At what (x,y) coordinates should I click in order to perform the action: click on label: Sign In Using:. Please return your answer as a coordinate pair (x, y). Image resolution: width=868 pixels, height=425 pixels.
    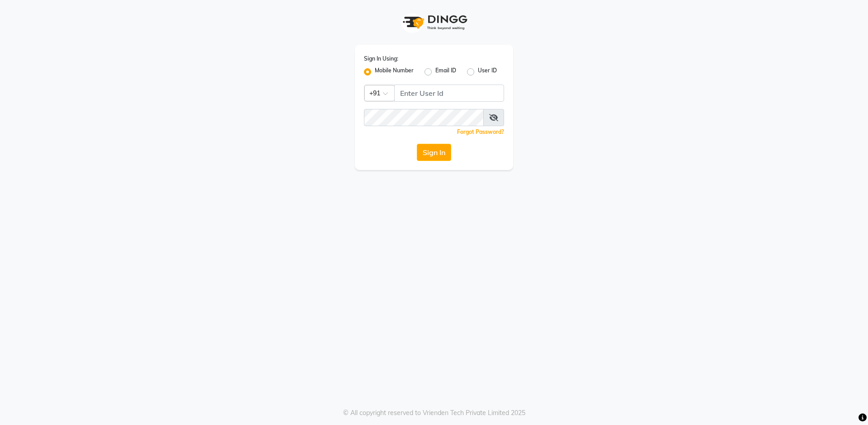
    Looking at the image, I should click on (381, 59).